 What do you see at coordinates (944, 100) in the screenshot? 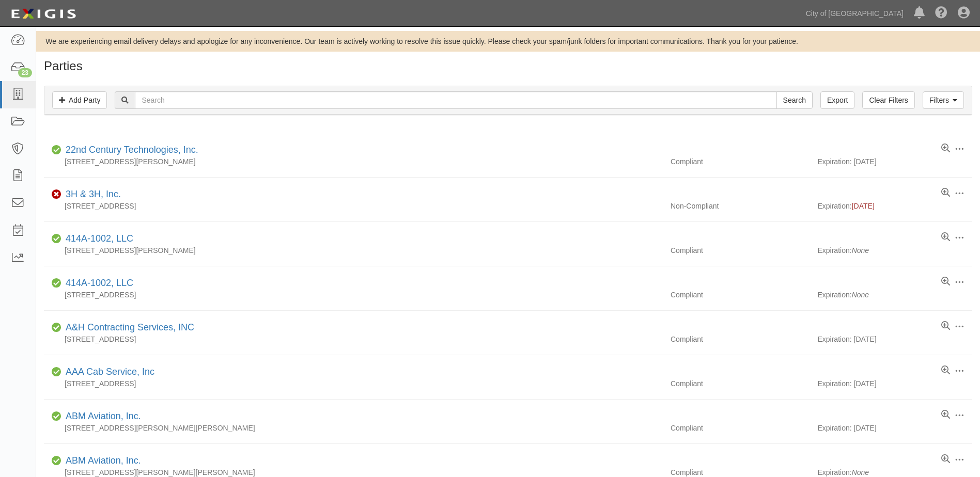
I see `a: Filters` at bounding box center [944, 100].